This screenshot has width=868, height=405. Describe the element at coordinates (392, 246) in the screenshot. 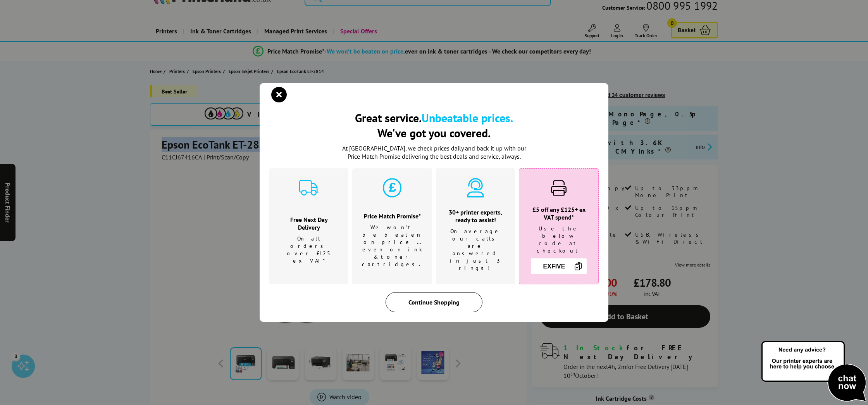

I see `p: We won't be beaten on price …even on ink & toner cartridges.` at that location.